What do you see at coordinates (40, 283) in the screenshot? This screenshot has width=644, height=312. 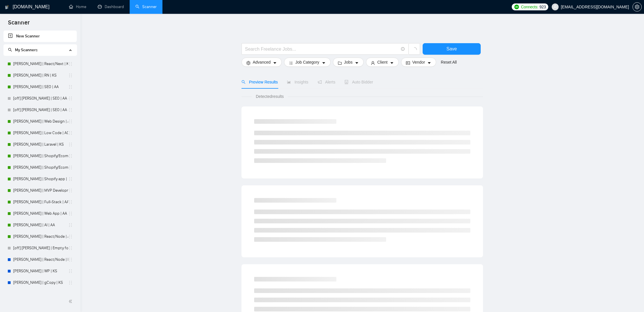 I see `li: Alex | gCopy | KS` at bounding box center [40, 283].